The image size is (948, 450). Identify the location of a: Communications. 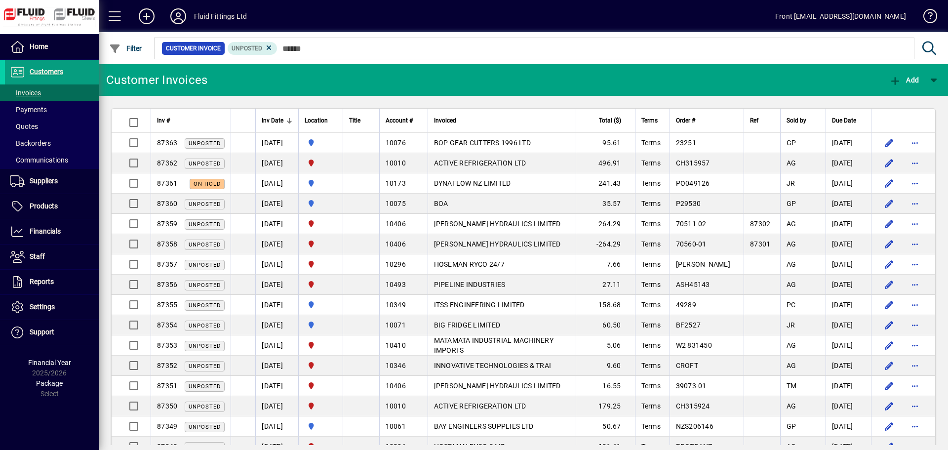
(52, 160).